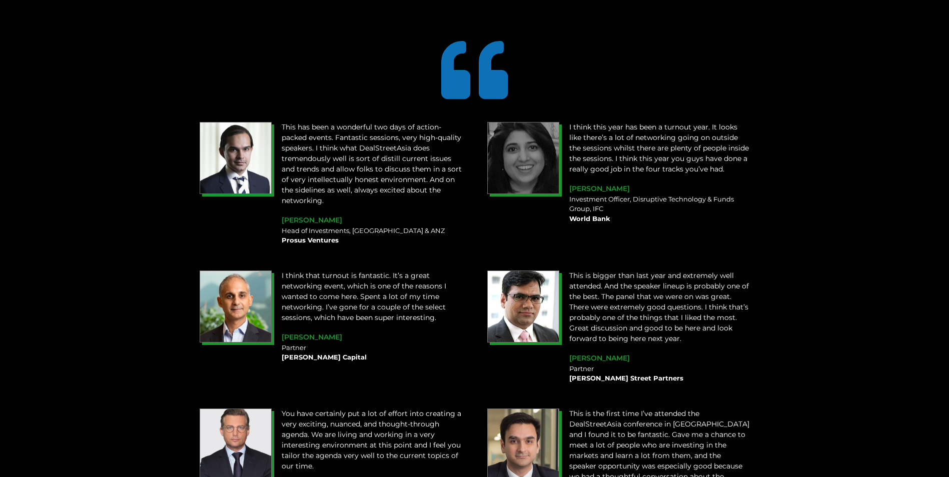  What do you see at coordinates (372, 440) in the screenshot?
I see `p: You have certainly put a lot of effort into creating a very exciting, nuanced, and thought-throug...` at bounding box center [372, 440].